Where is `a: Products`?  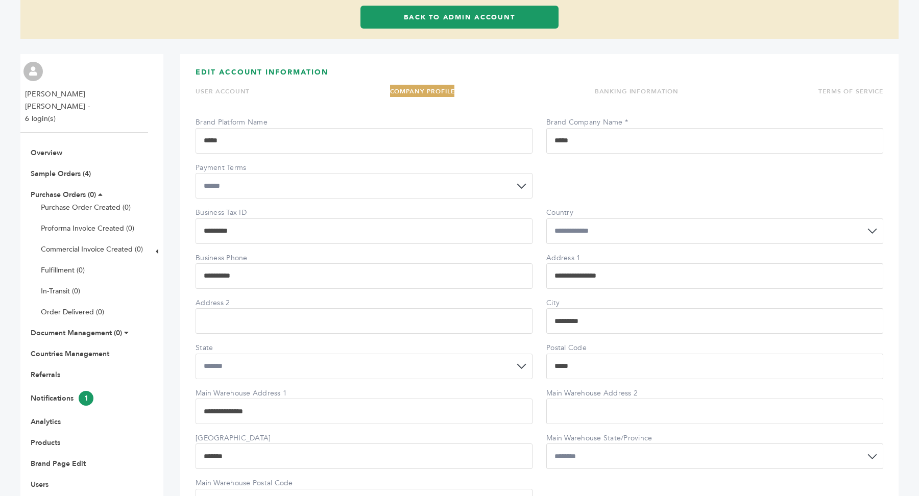 a: Products is located at coordinates (45, 443).